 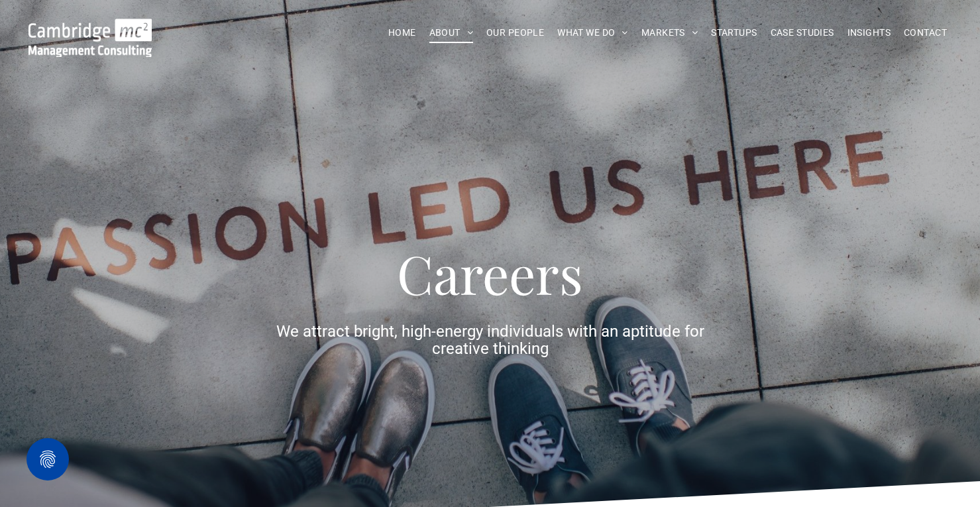 I want to click on a: Your Business Transformed | Cambridge Management Consulting, so click(x=90, y=27).